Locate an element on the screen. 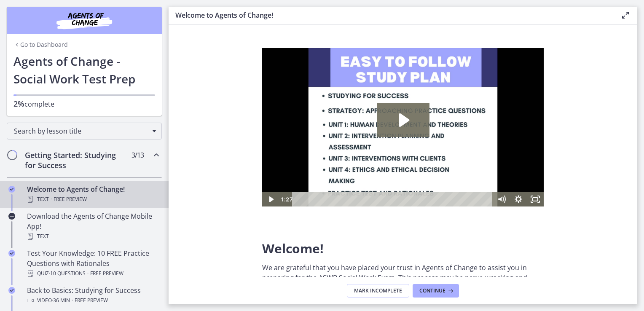 The width and height of the screenshot is (644, 311). span: Mark Incomplete is located at coordinates (378, 291).